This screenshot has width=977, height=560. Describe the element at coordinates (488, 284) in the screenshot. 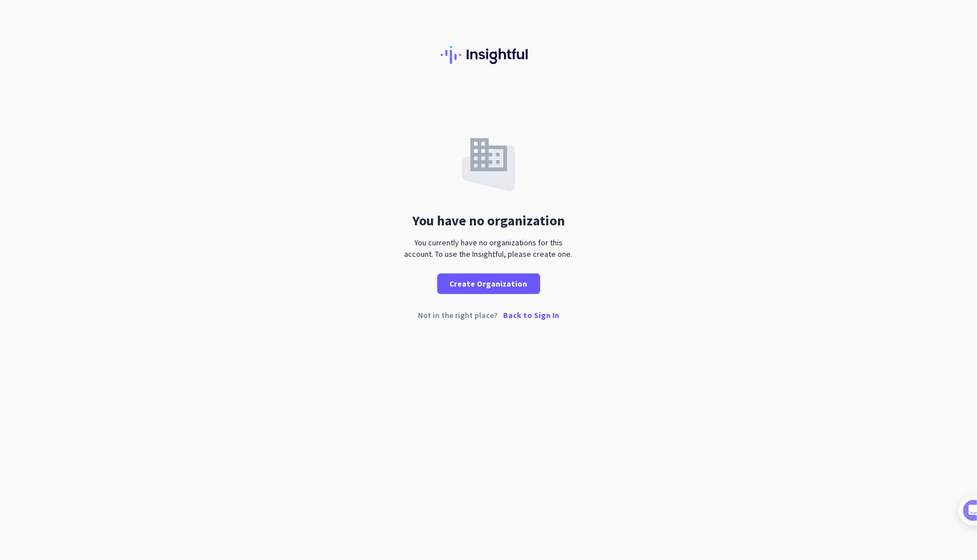

I see `span: Create Organization` at that location.